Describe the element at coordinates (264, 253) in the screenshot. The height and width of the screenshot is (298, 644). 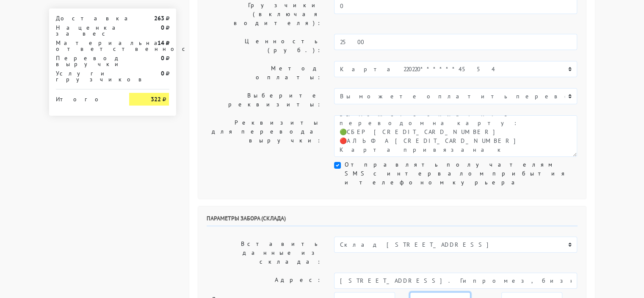
I see `label: Вставить данные из склада:` at that location.